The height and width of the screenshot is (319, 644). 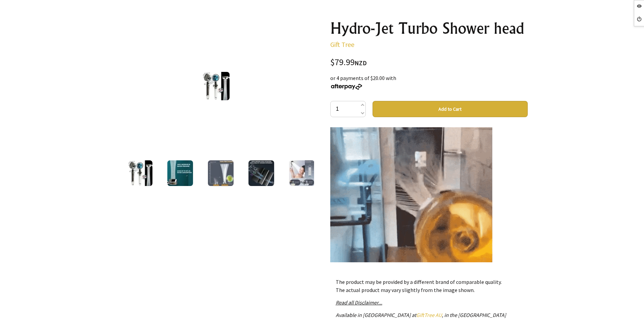 What do you see at coordinates (359, 302) in the screenshot?
I see `a: Read all Disclaimer...` at bounding box center [359, 302].